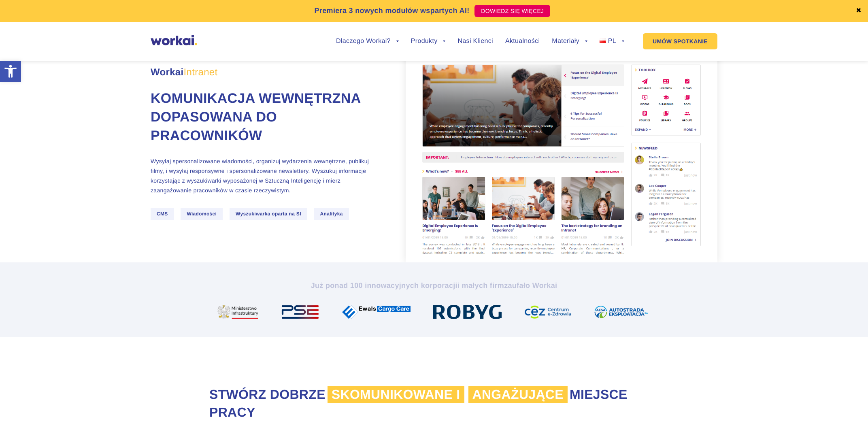 The width and height of the screenshot is (868, 428). What do you see at coordinates (475, 41) in the screenshot?
I see `a: Nasi Klienci` at bounding box center [475, 41].